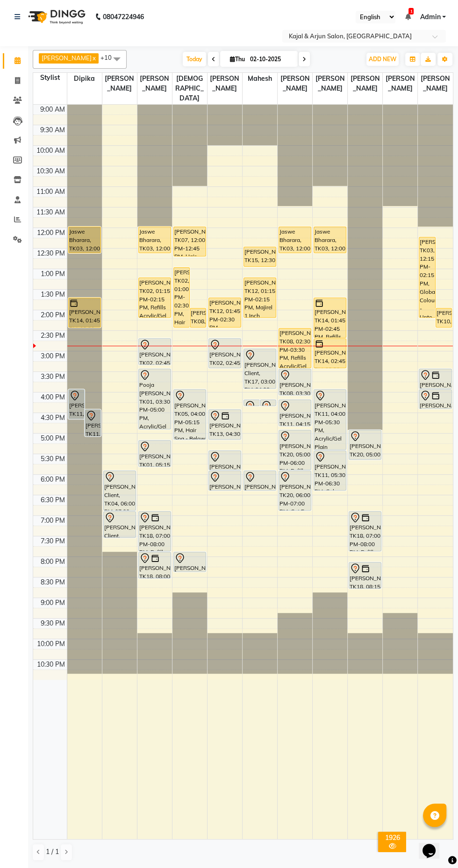  I want to click on div: 8:00 PM, so click(53, 561).